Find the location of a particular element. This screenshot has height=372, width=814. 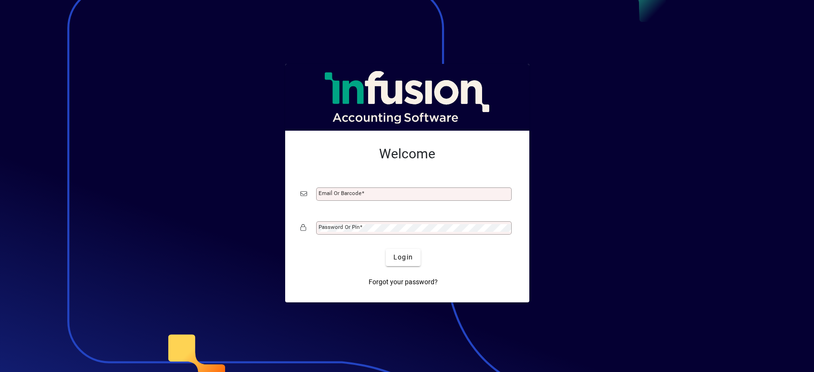

button: Login is located at coordinates (403, 257).